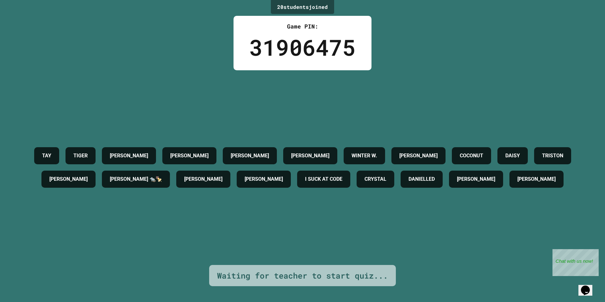 The width and height of the screenshot is (605, 302). Describe the element at coordinates (303, 26) in the screenshot. I see `div: Game PIN:` at that location.